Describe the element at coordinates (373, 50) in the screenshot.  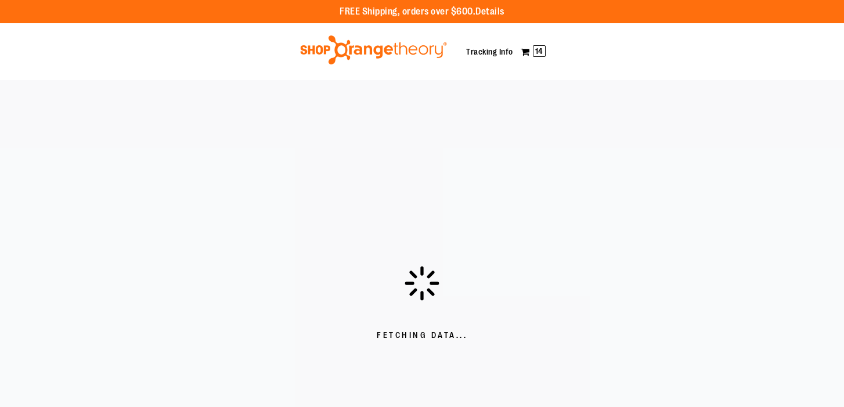
I see `img: Shop Orangetheory` at that location.